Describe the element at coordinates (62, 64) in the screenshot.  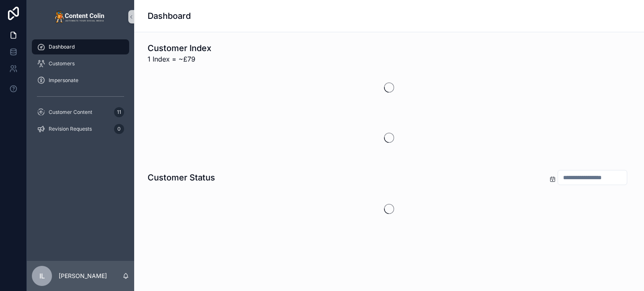
I see `span: Customers` at that location.